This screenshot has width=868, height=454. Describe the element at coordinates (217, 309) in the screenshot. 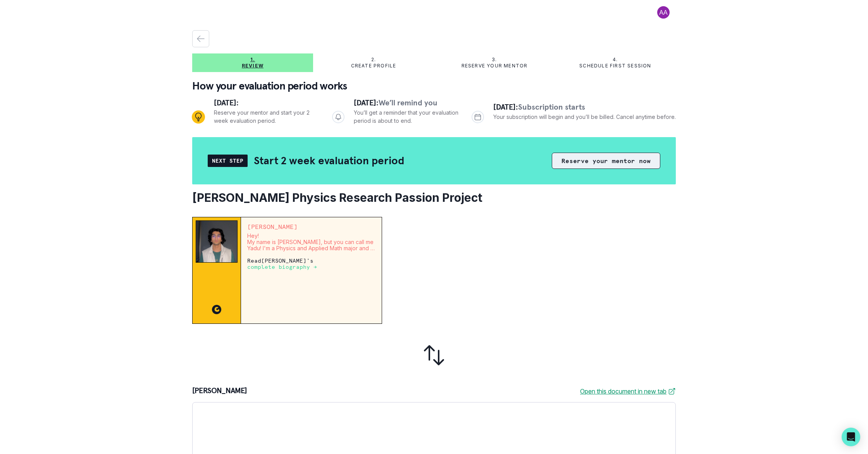

I see `img: CC image` at that location.